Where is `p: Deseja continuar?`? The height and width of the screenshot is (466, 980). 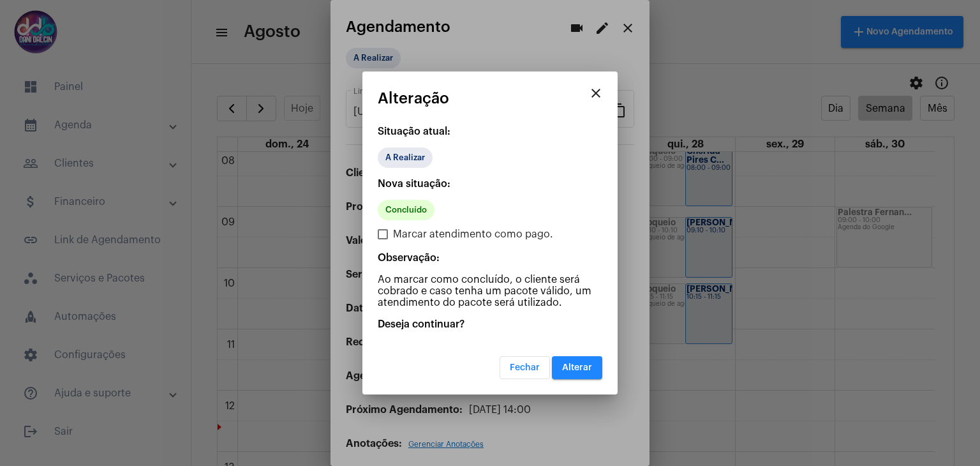 p: Deseja continuar? is located at coordinates (490, 324).